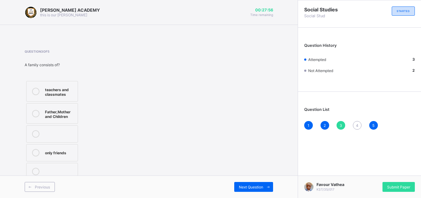 Image resolution: width=421 pixels, height=198 pixels. Describe the element at coordinates (320, 71) in the screenshot. I see `span: Not Attempted` at that location.